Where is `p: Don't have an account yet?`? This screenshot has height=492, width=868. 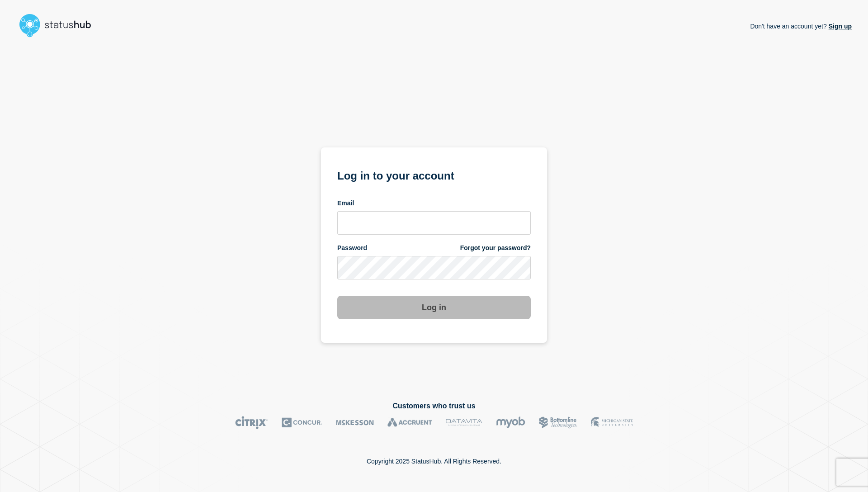
p: Don't have an account yet? is located at coordinates (801, 26).